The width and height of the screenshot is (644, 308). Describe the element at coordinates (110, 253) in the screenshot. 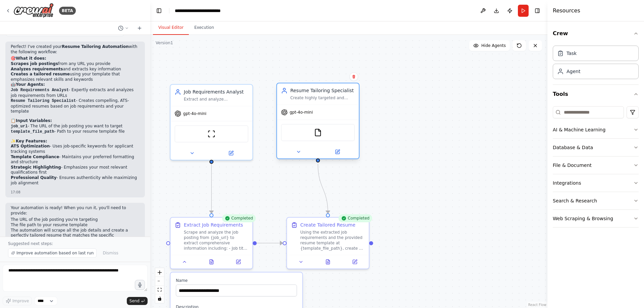

I see `span: Dismiss` at that location.